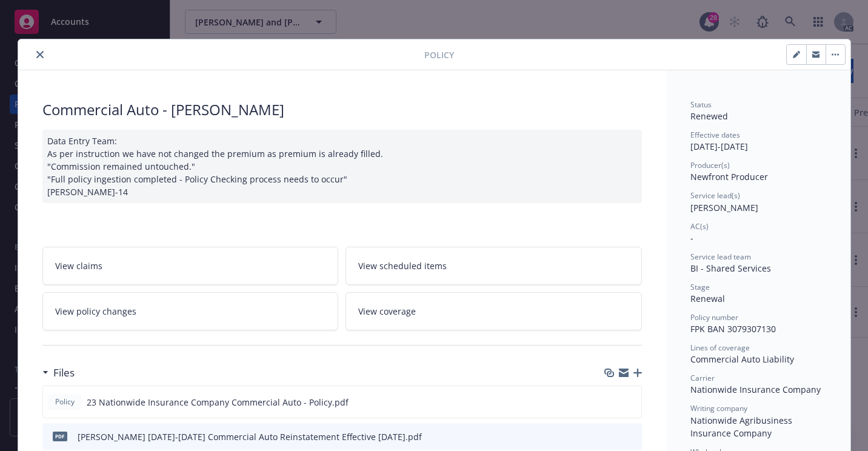 This screenshot has width=868, height=451. What do you see at coordinates (700, 104) in the screenshot?
I see `span: Status` at bounding box center [700, 104].